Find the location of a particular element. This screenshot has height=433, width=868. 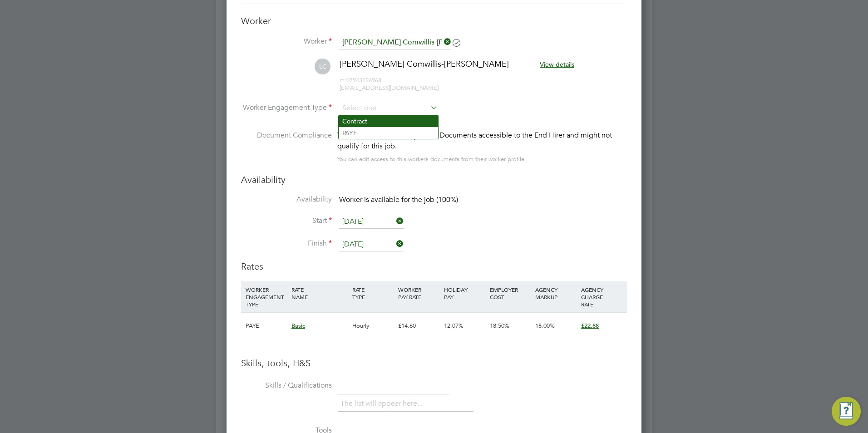

span: View details is located at coordinates (557, 64).